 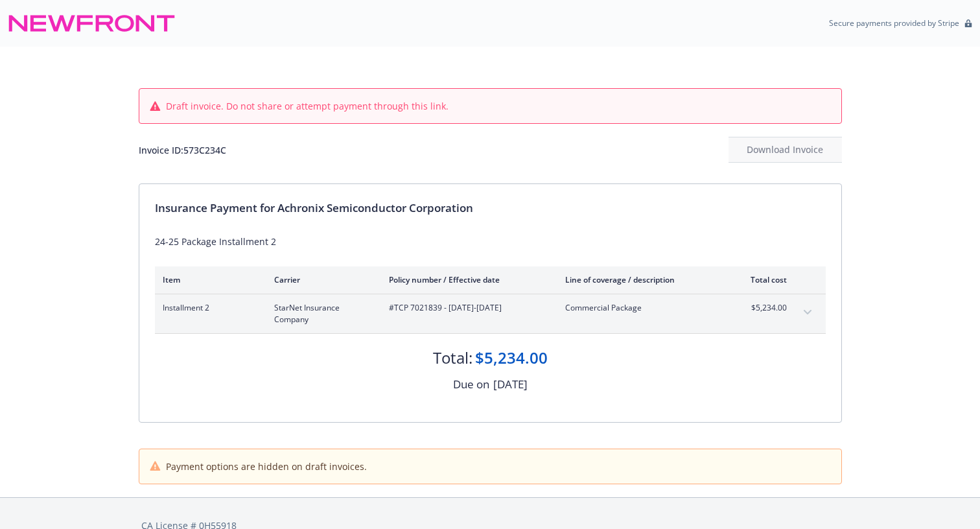 I want to click on span: Payment options are hidden on draft invoices., so click(x=266, y=466).